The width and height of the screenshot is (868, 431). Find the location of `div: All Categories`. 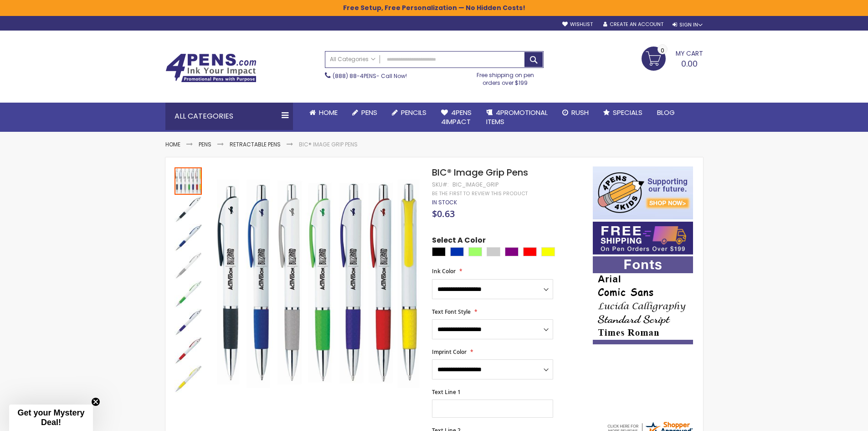

div: All Categories is located at coordinates (229, 116).